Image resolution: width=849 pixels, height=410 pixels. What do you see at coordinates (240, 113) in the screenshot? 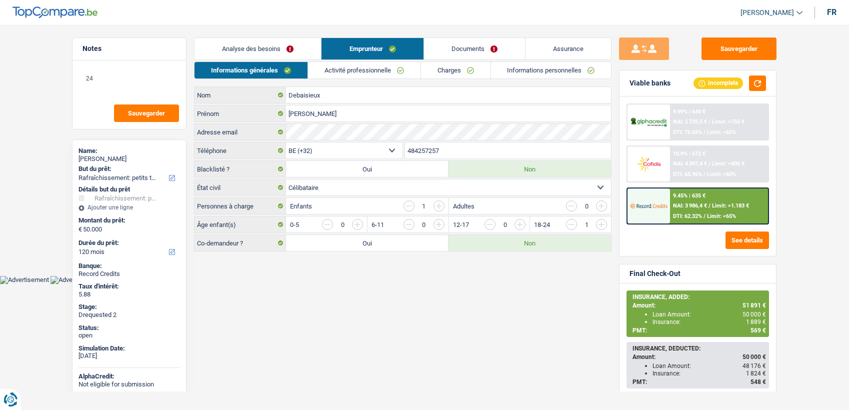
I see `label: Prénom` at bounding box center [240, 113].